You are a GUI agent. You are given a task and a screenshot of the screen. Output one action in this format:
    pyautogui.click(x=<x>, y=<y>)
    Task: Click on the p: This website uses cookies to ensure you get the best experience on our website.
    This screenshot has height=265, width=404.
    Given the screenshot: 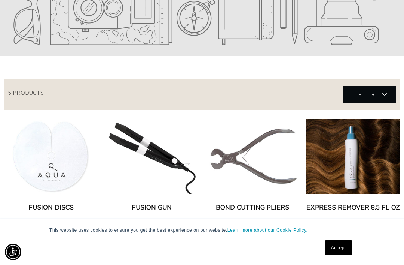 What is the action you would take?
    pyautogui.click(x=202, y=230)
    